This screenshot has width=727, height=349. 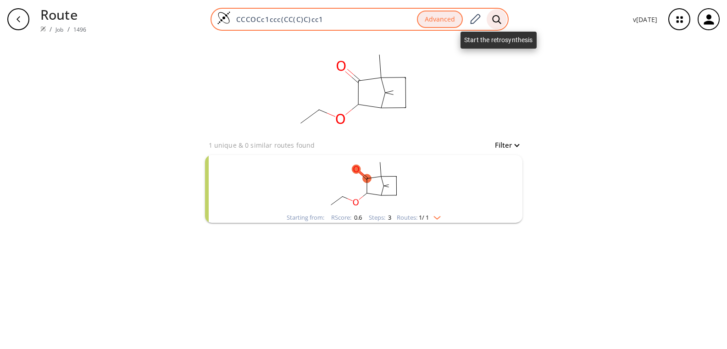 I want to click on p: 1 unique & 0 similar routes found, so click(x=262, y=145).